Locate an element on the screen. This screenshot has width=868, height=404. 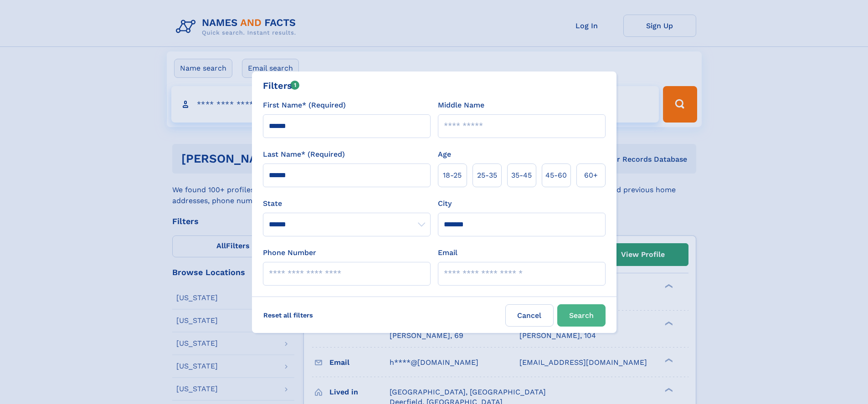
label: City is located at coordinates (445, 203).